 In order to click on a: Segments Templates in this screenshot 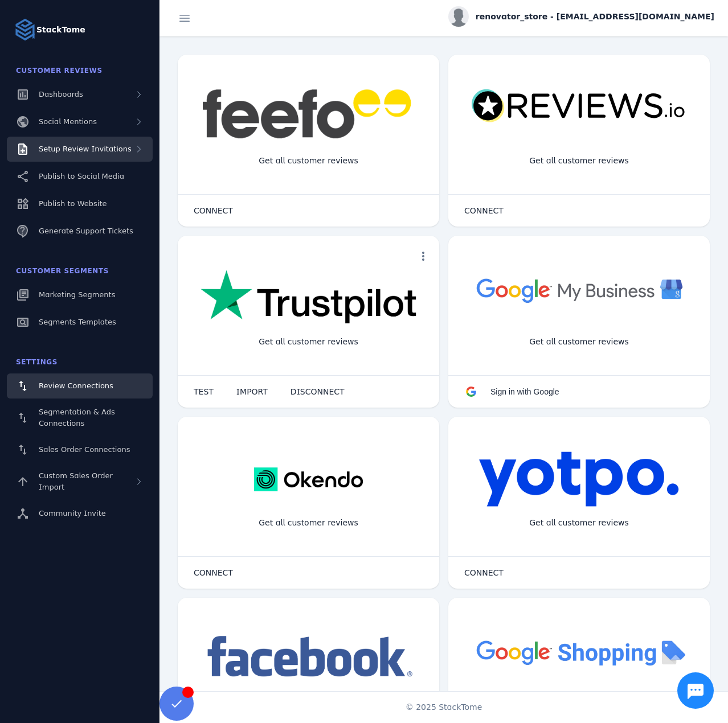, I will do `click(80, 322)`.